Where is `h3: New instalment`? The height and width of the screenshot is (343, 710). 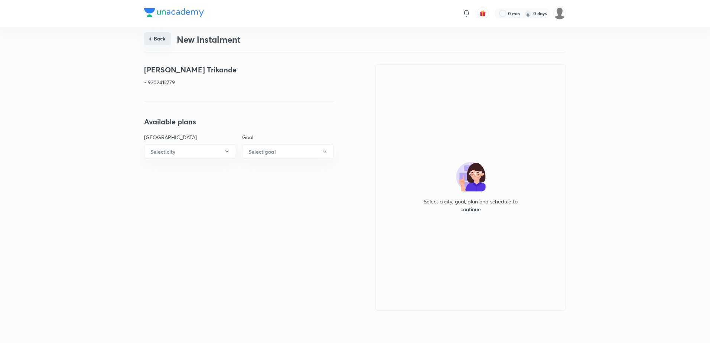 h3: New instalment is located at coordinates (209, 39).